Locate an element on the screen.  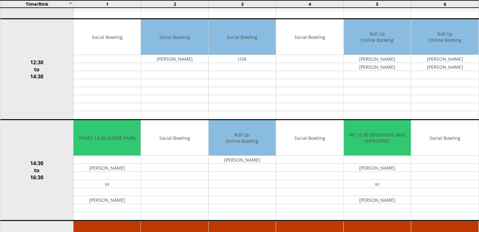
td: 6 is located at coordinates (445, 4).